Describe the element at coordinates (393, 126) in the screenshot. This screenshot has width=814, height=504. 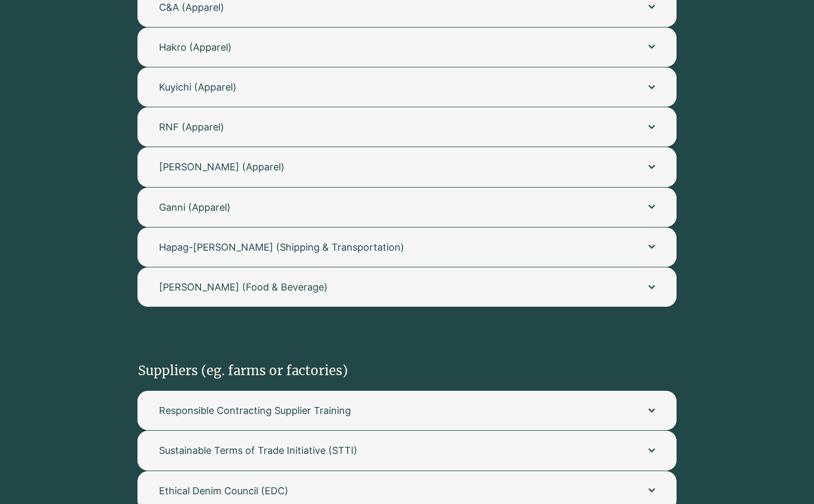
I see `span: RNF (Apparel)` at that location.